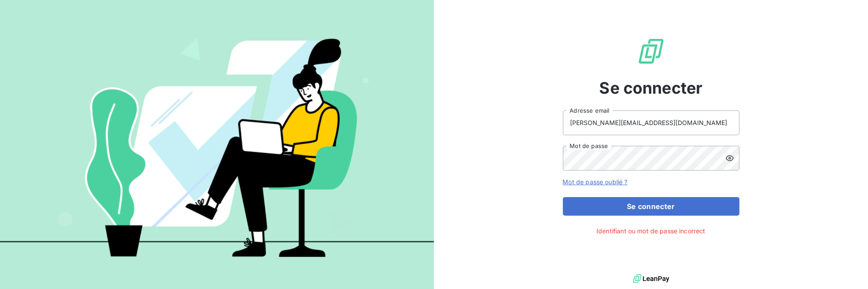 This screenshot has width=868, height=289. I want to click on span: Identifiant ou mot de passe incorrect, so click(651, 231).